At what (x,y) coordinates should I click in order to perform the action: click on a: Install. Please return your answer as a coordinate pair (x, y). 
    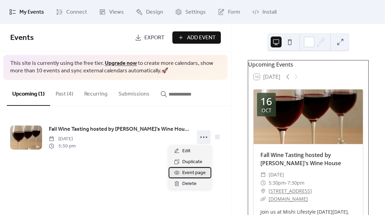
    Looking at the image, I should click on (264, 12).